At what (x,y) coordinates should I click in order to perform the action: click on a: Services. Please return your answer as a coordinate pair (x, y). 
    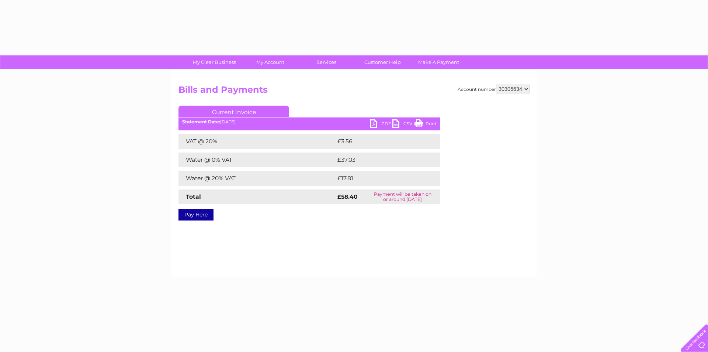
    Looking at the image, I should click on (326, 62).